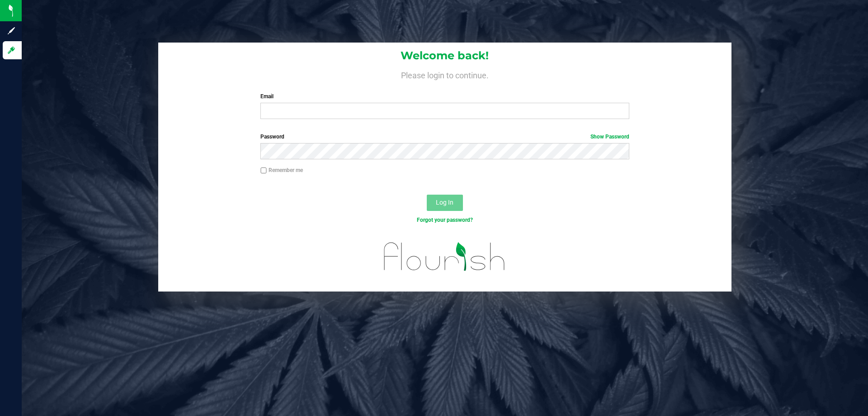 This screenshot has height=416, width=868. Describe the element at coordinates (445, 74) in the screenshot. I see `h4: Please login to continue.` at that location.